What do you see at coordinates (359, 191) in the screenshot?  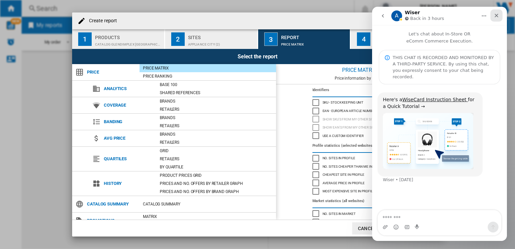 I see `md-checkbox: Most expensive site in profile` at bounding box center [359, 191].